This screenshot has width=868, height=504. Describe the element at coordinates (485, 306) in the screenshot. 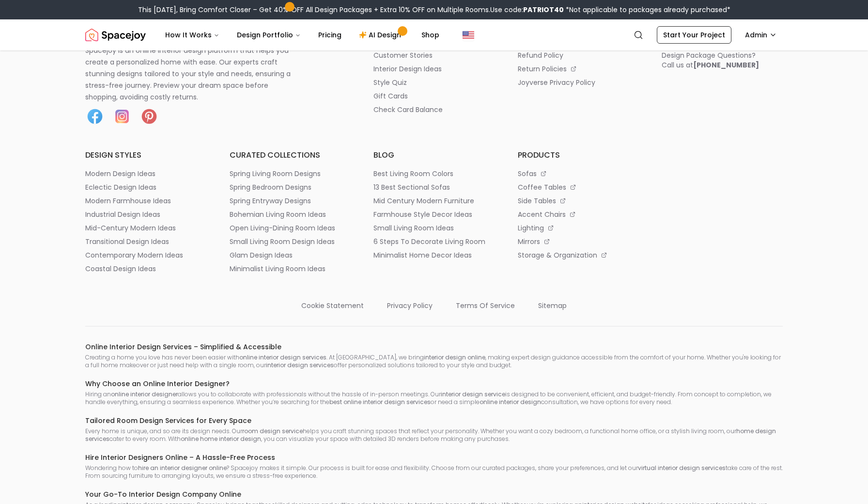

I see `p: terms of service` at that location.